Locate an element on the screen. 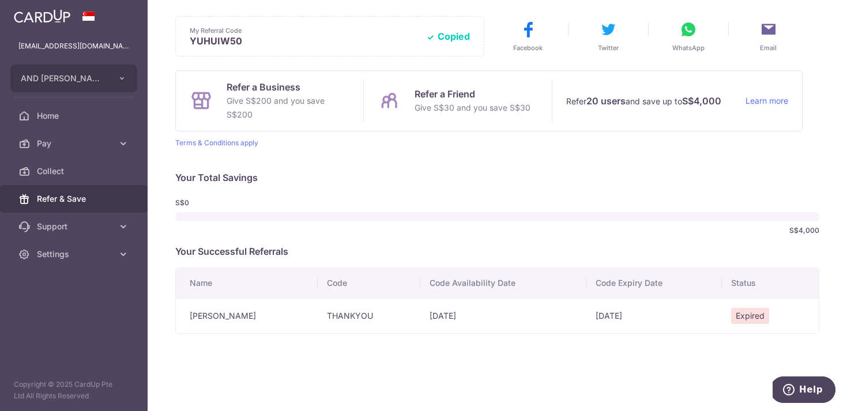 The image size is (847, 411). p: Give S$200 and you save S$200 is located at coordinates (288, 108).